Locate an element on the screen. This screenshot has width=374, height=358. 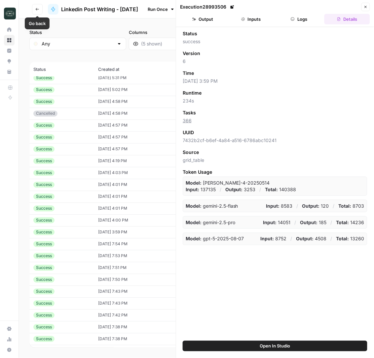
p: 185 is located at coordinates (313, 223).